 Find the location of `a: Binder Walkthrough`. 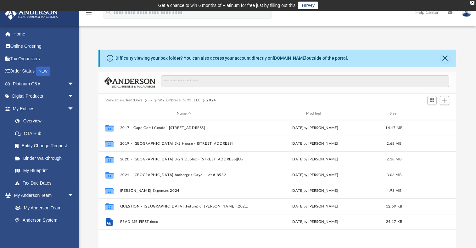

a: Binder Walkthrough is located at coordinates (46, 158).